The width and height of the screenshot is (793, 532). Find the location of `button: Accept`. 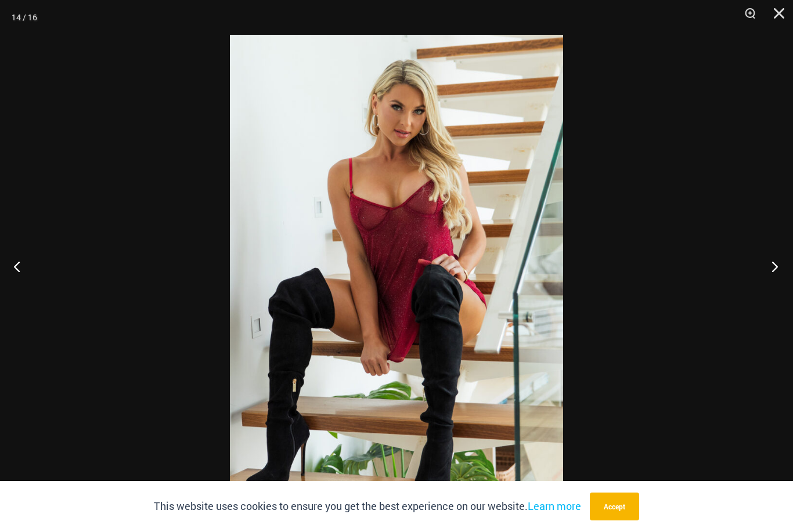

button: Accept is located at coordinates (614, 506).